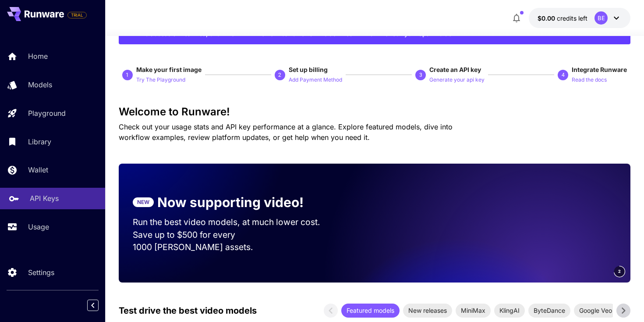 This screenshot has height=322, width=644. Describe the element at coordinates (550, 311) in the screenshot. I see `div: ByteDance` at that location.